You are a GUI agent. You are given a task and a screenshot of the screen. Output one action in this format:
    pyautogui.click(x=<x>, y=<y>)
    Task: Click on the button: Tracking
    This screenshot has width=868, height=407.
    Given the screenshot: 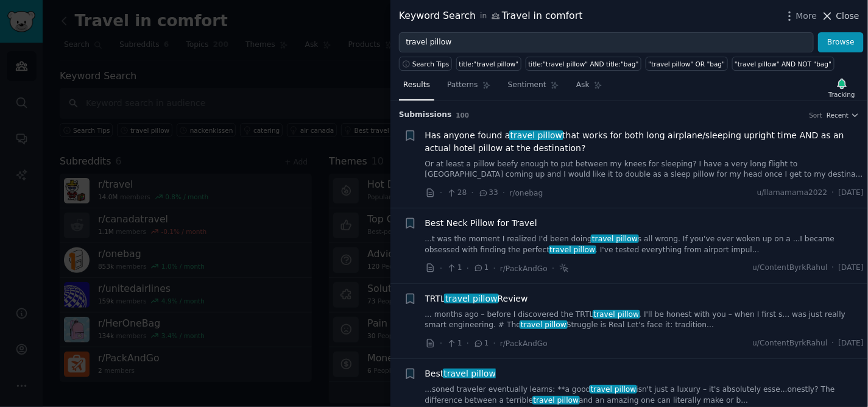 What is the action you would take?
    pyautogui.click(x=842, y=88)
    